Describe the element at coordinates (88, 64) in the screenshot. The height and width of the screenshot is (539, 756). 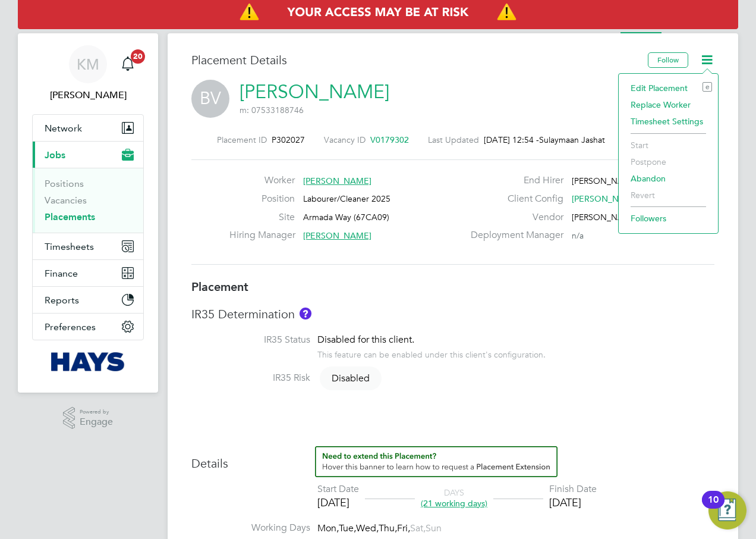
I see `span: KM` at that location.